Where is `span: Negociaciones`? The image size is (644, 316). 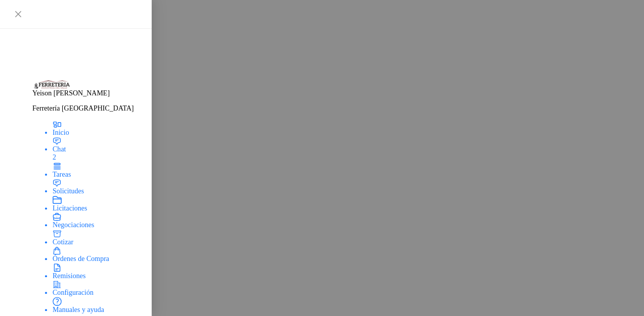 span: Negociaciones is located at coordinates (73, 224).